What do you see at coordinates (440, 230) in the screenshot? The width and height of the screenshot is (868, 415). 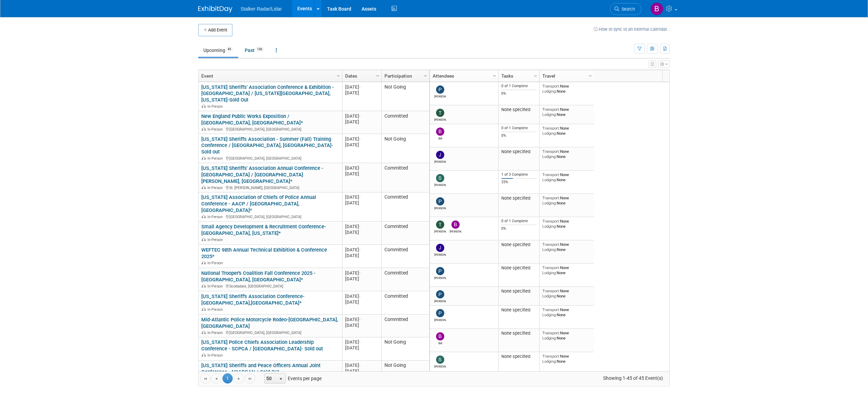 I see `div: Tommy Yates` at bounding box center [440, 230].